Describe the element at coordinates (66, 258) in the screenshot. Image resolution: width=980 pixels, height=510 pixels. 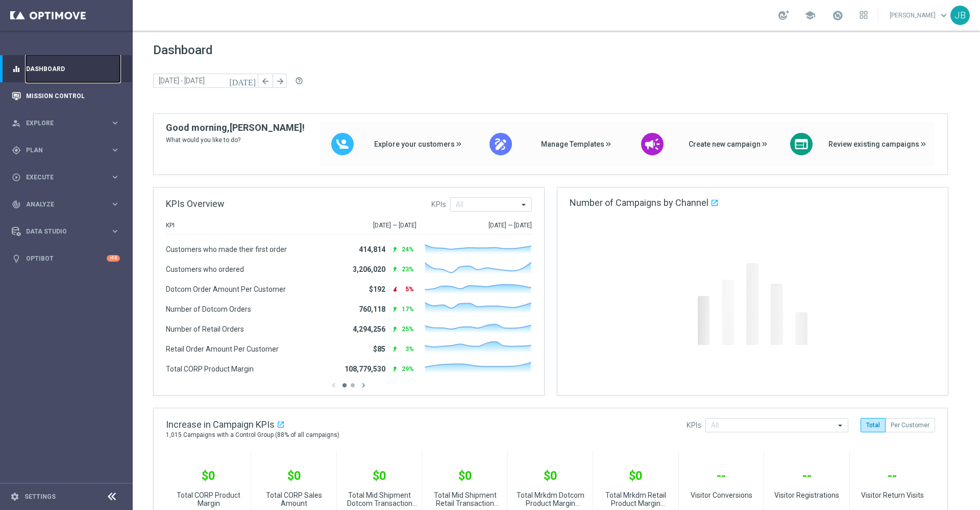
I see `a: Optibot` at that location.